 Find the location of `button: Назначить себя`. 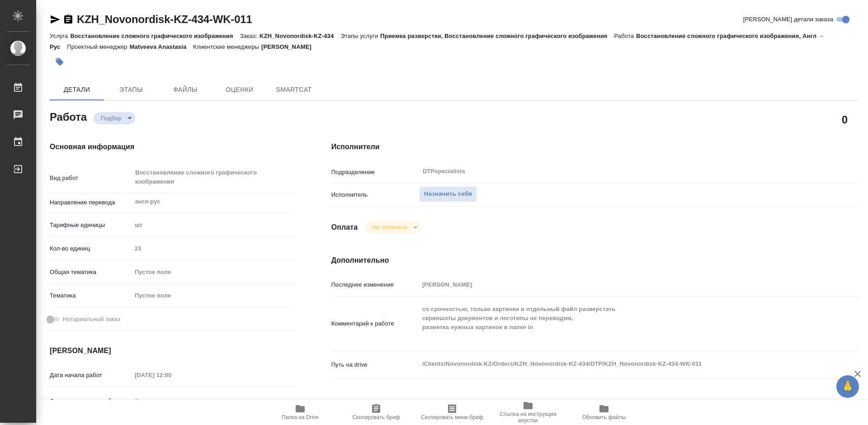

button: Назначить себя is located at coordinates (448, 194).